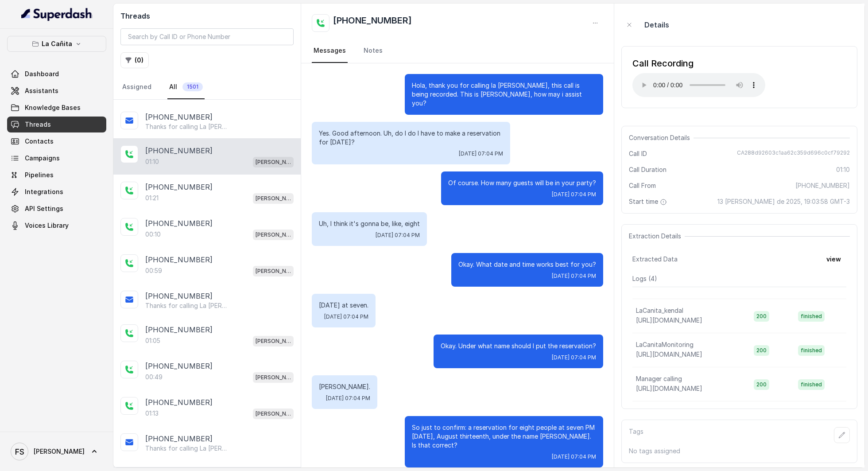  I want to click on p: Okay. Under what name should I put the reservation?, so click(518, 346).